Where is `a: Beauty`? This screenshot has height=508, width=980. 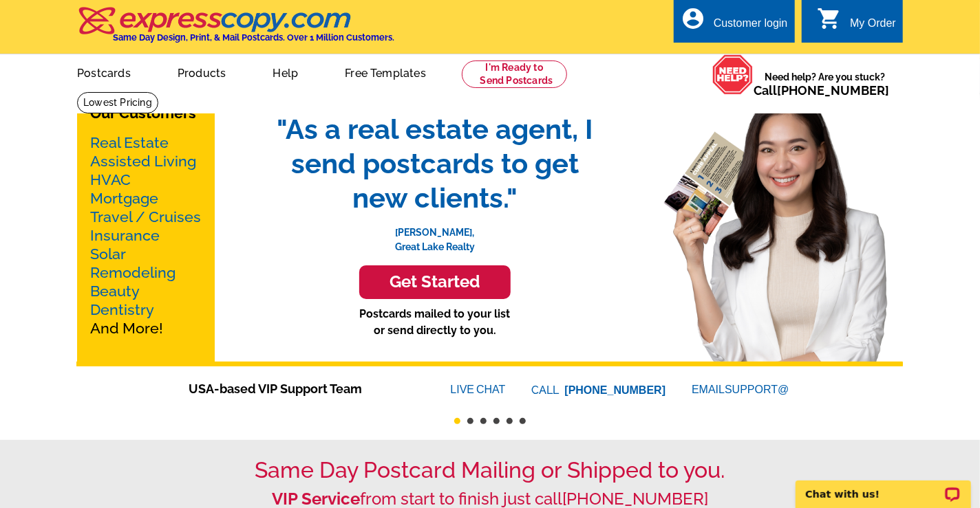
a: Beauty is located at coordinates (115, 291).